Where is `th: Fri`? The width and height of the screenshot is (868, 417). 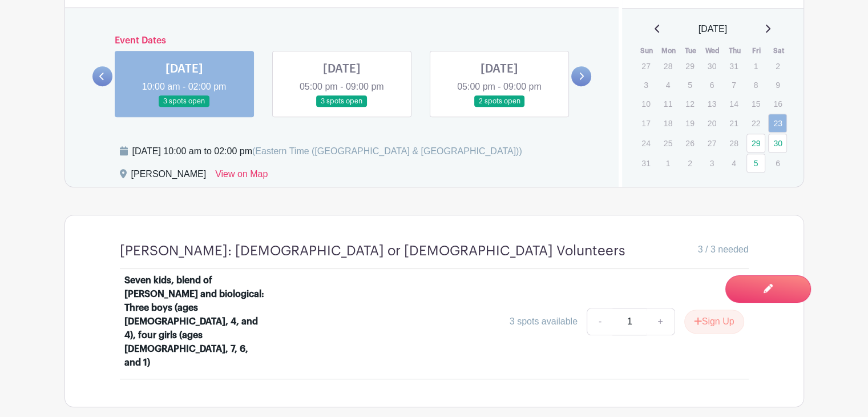 th: Fri is located at coordinates (756, 51).